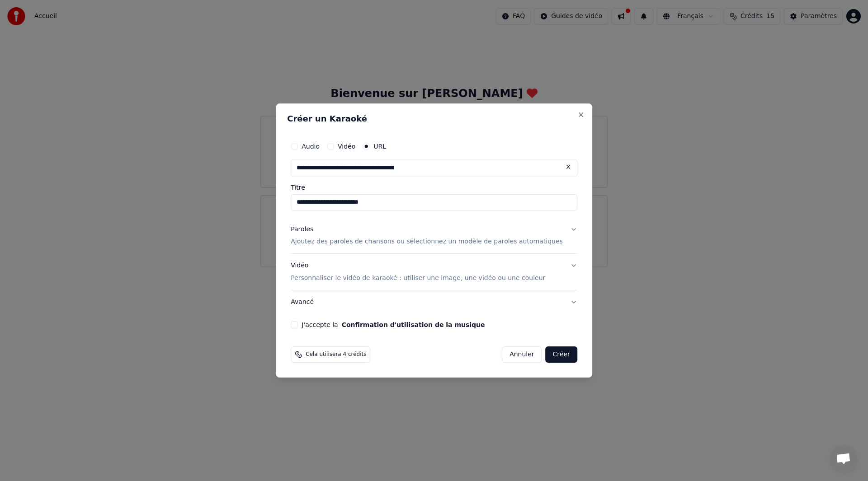  What do you see at coordinates (413, 325) in the screenshot?
I see `button: J'accepte la` at bounding box center [413, 325].